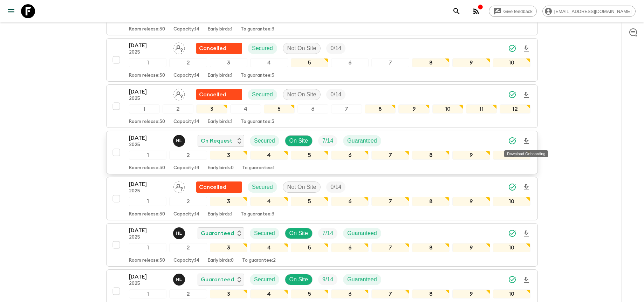 The width and height of the screenshot is (644, 302). I want to click on p: 9 / 14, so click(328, 280).